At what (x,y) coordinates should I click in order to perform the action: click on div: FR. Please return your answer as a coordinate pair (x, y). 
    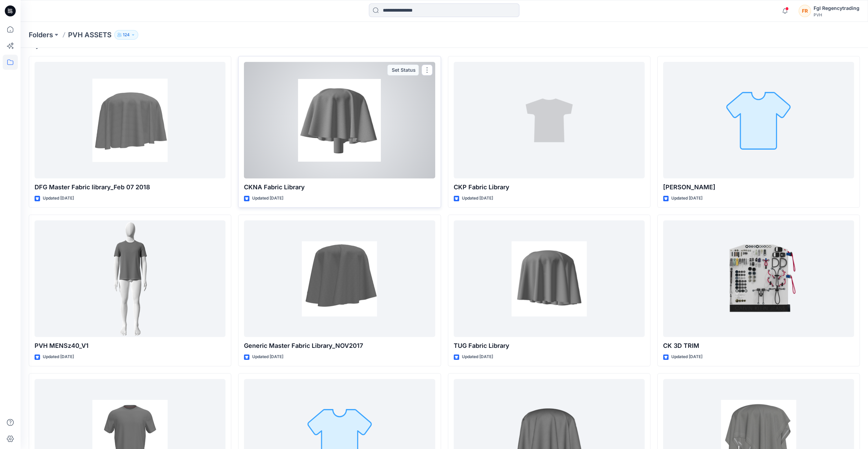
    Looking at the image, I should click on (805, 11).